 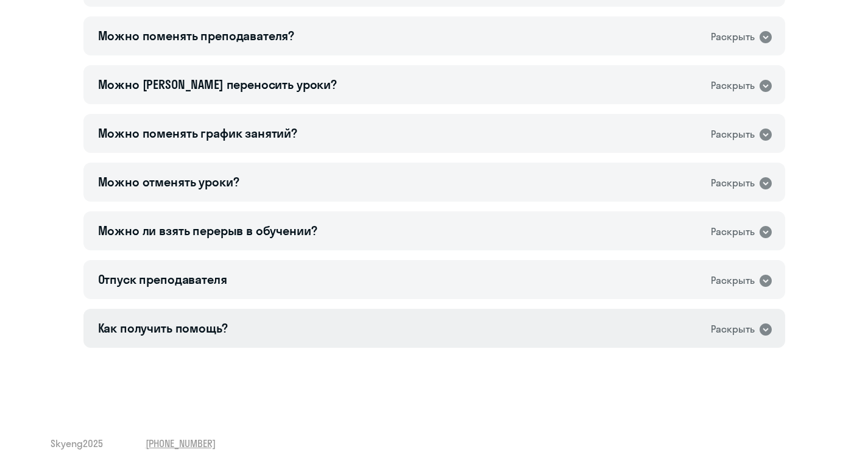 What do you see at coordinates (168, 182) in the screenshot?
I see `div: Можно отменять уроки?` at bounding box center [168, 182].